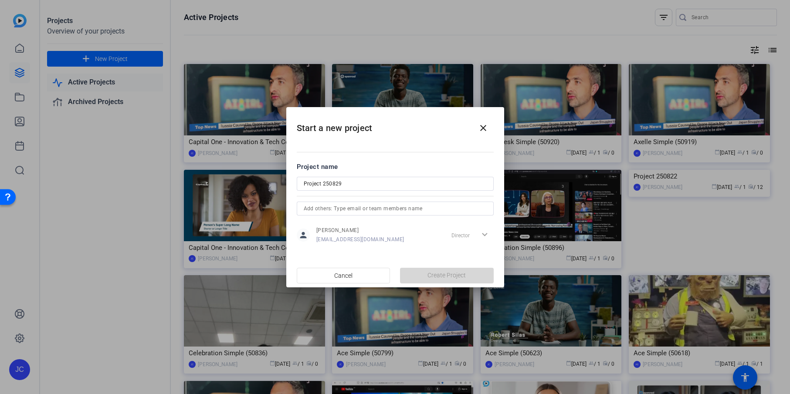  Describe the element at coordinates (395, 125) in the screenshot. I see `h2: Start a new project` at that location.